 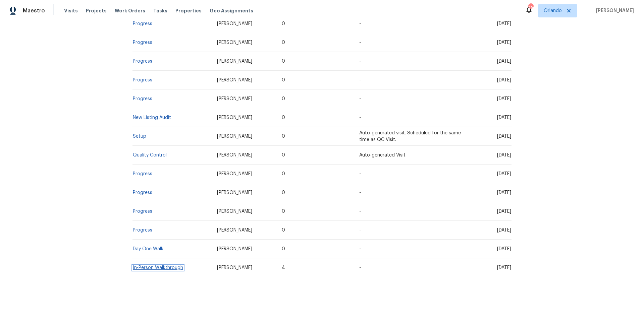 What do you see at coordinates (160, 11) in the screenshot?
I see `span: Tasks` at bounding box center [160, 11].